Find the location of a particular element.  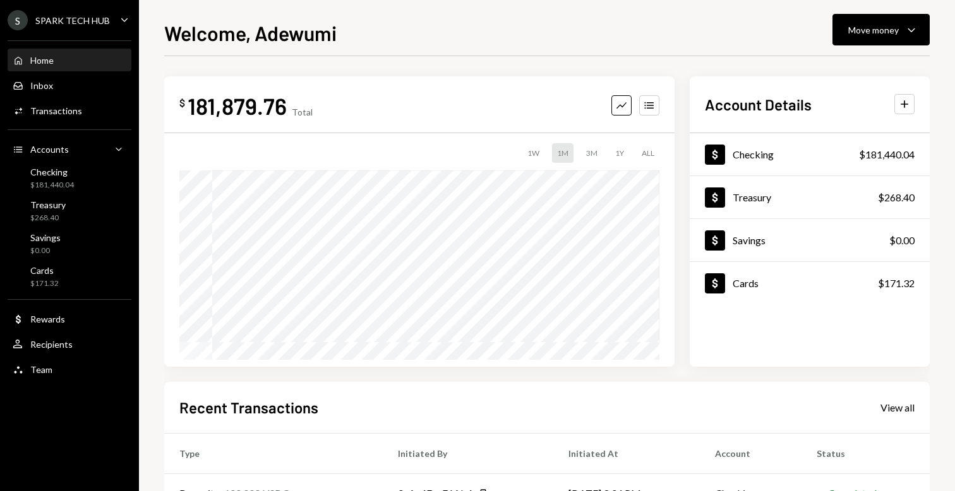

a: View all is located at coordinates (898, 407).